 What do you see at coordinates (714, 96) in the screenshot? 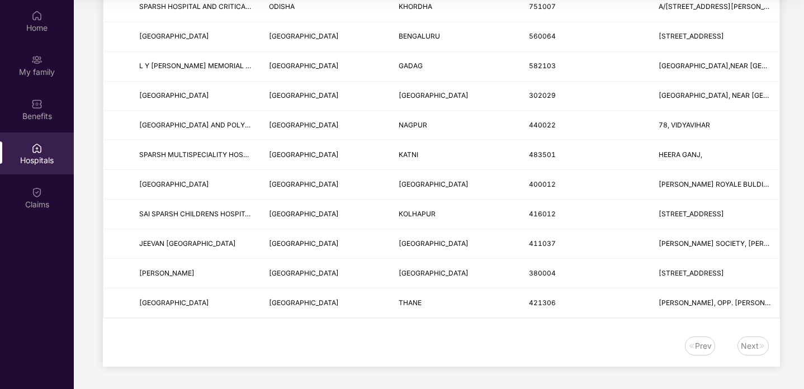
I see `td: ASIND NAGAR, NEAR SANGANER ROAD, SANGANER` at bounding box center [714, 96].